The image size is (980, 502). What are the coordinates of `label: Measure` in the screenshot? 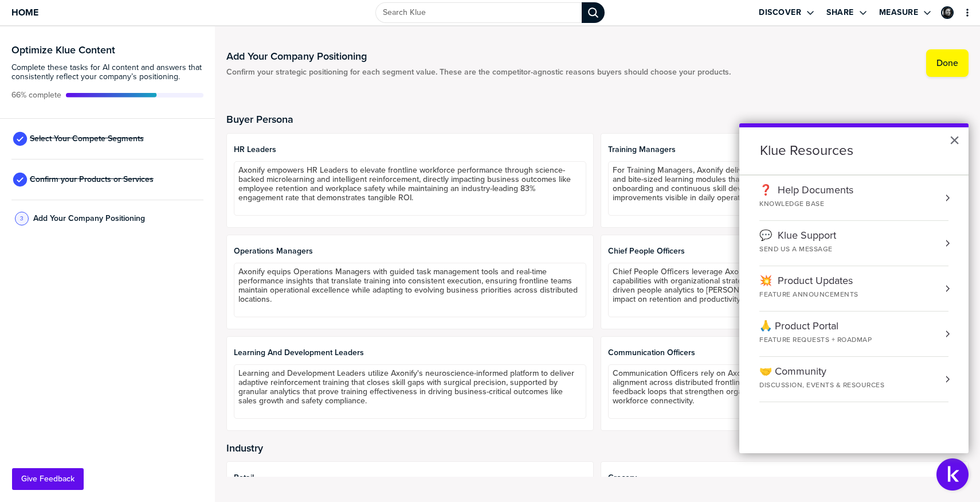 It's located at (899, 13).